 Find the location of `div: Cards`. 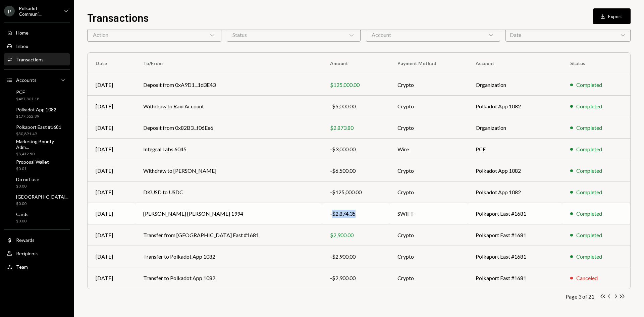

div: Cards is located at coordinates (22, 214).